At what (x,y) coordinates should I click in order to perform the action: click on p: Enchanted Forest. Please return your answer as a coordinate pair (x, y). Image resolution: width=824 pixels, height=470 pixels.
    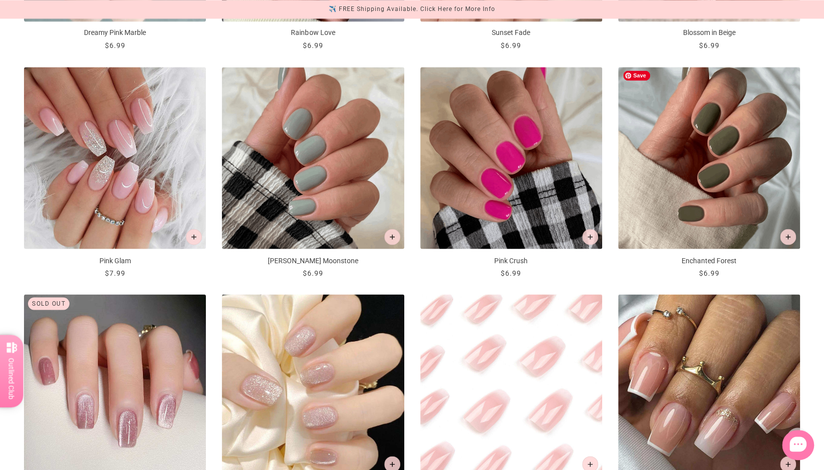
    Looking at the image, I should click on (709, 260).